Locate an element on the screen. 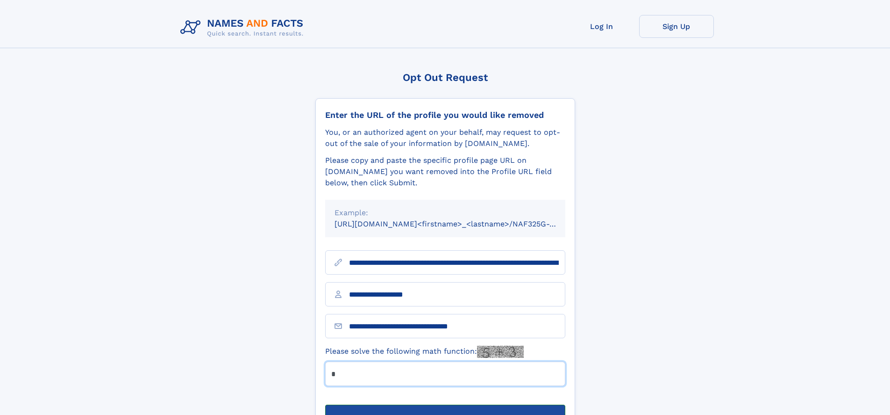  label: Please solve the following math function: is located at coordinates (424, 351).